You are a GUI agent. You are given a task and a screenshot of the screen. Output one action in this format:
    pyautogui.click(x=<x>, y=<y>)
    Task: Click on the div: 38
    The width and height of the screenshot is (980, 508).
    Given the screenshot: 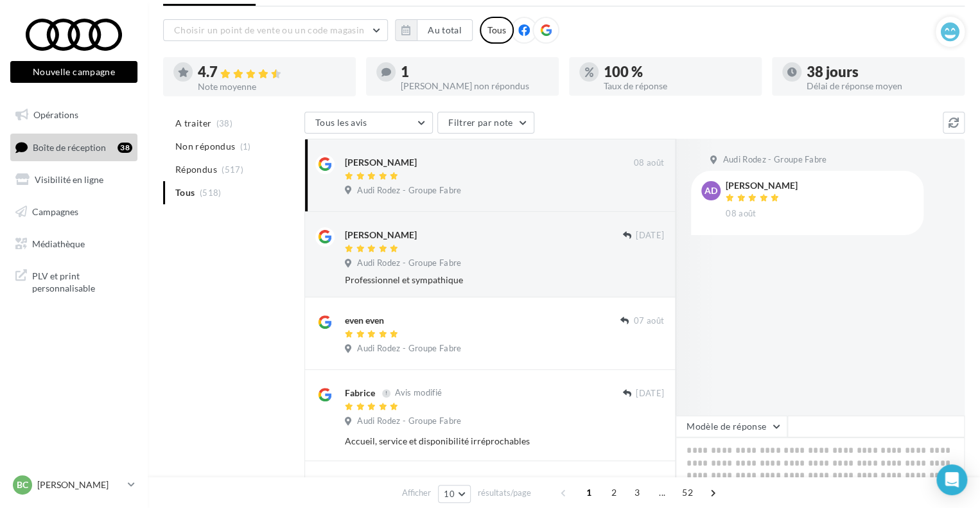 What is the action you would take?
    pyautogui.click(x=125, y=147)
    